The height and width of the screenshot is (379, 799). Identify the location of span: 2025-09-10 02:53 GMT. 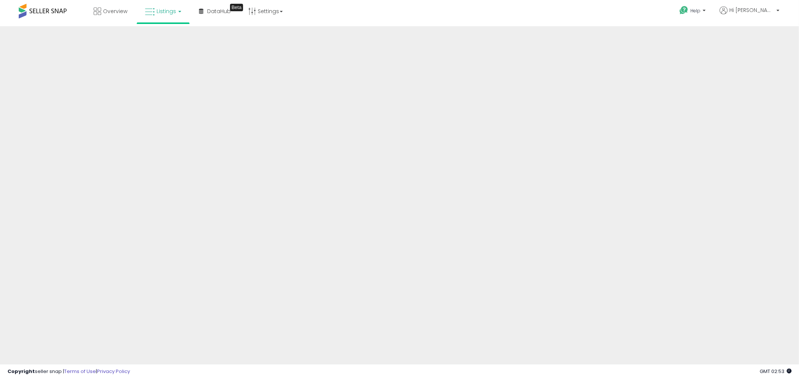
(776, 371).